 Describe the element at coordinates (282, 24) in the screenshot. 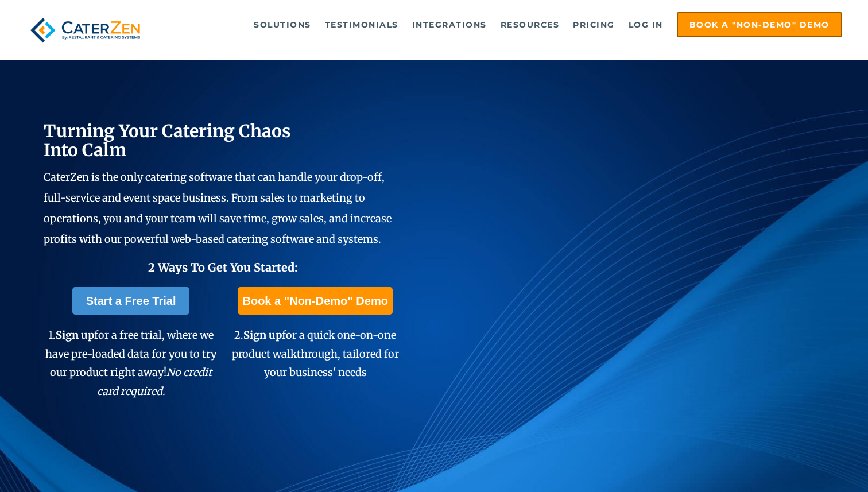

I see `a: Solutions` at that location.